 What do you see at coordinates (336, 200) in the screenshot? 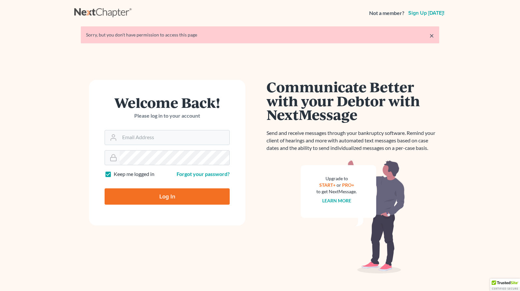
I see `a: Learn more` at bounding box center [336, 200].